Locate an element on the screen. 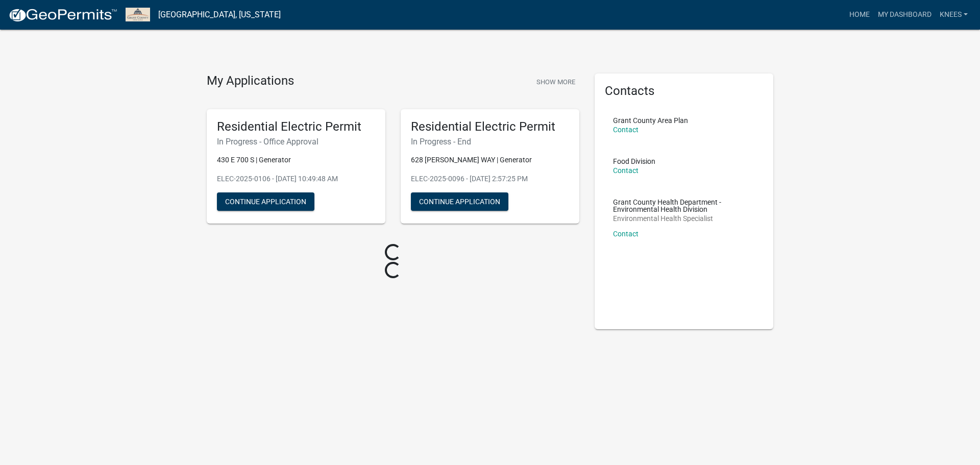 The height and width of the screenshot is (465, 980). a: Knees is located at coordinates (954, 15).